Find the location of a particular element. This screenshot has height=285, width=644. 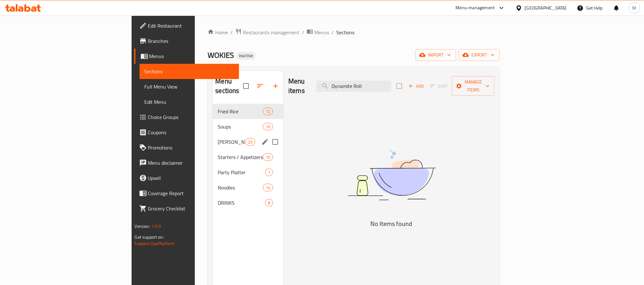

div: Inactive is located at coordinates (246, 56).